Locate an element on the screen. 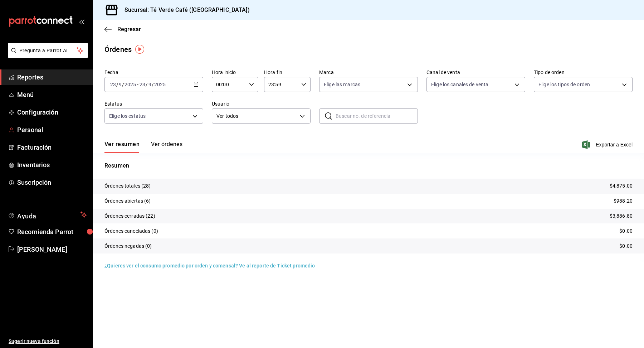  p: $4,875.00 is located at coordinates (621, 186).